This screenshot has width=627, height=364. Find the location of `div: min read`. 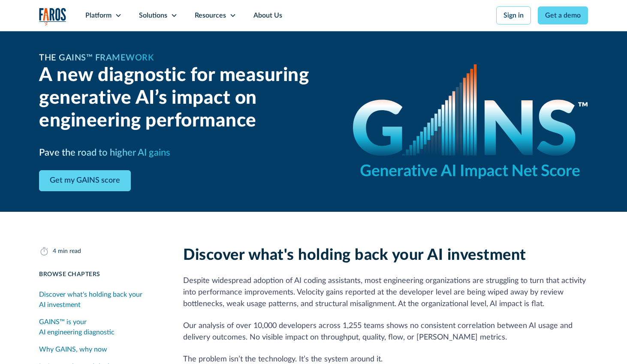

div: min read is located at coordinates (70, 251).